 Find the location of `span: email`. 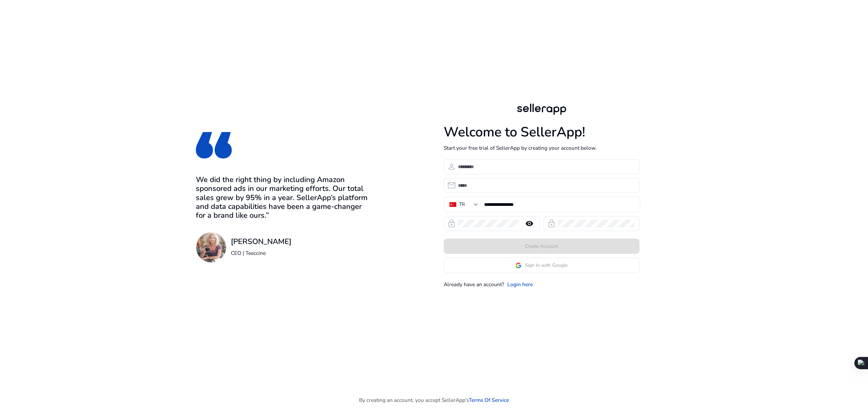

span: email is located at coordinates (452, 186).